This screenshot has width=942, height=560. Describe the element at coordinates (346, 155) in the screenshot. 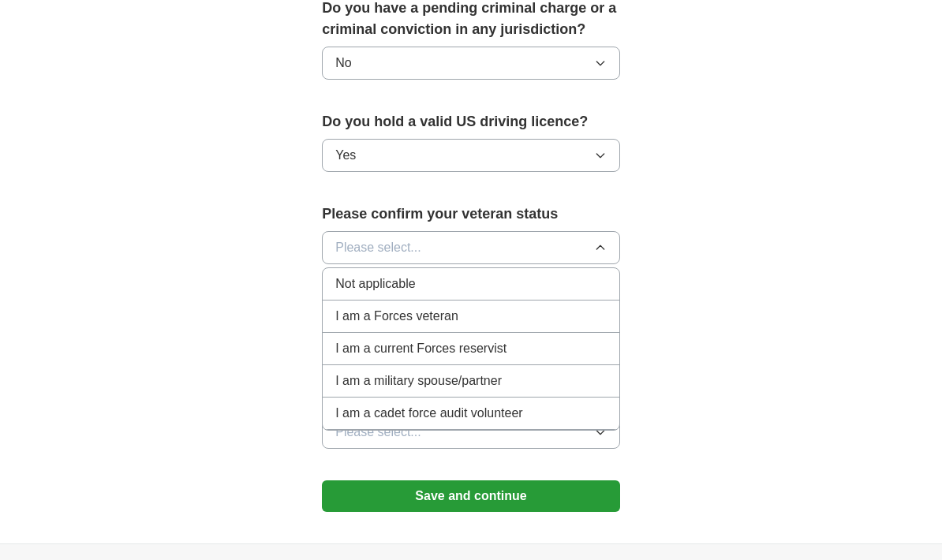

I see `span: Yes` at that location.